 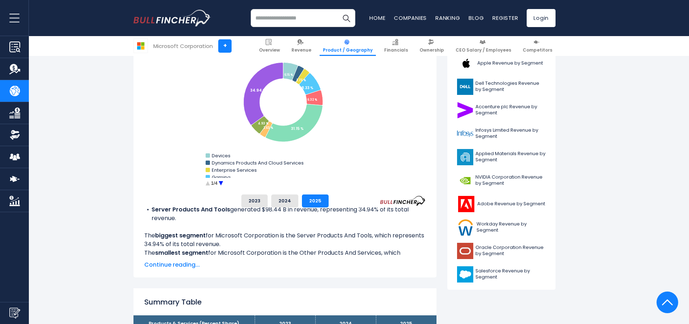 What do you see at coordinates (221, 155) in the screenshot?
I see `text: Devices` at bounding box center [221, 155].